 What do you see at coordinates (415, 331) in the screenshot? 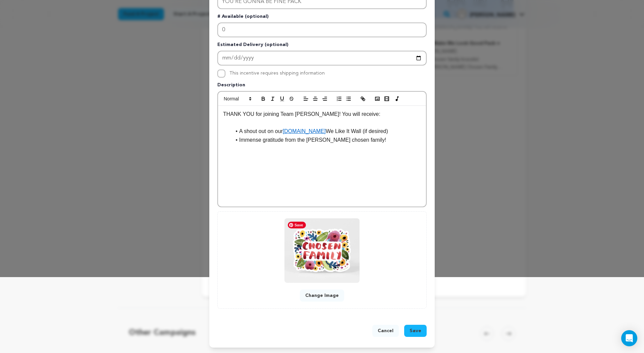
I see `button: Save` at bounding box center [415, 331].